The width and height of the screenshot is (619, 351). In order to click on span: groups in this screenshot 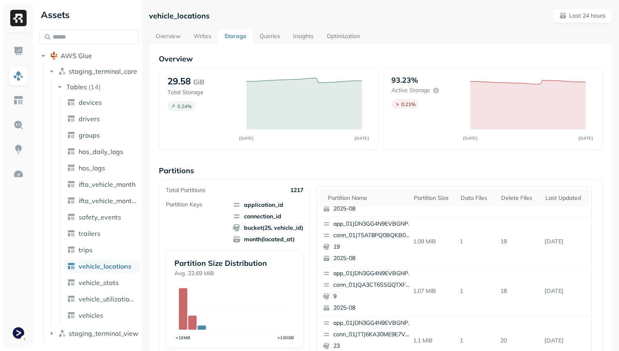, I will do `click(89, 135)`.